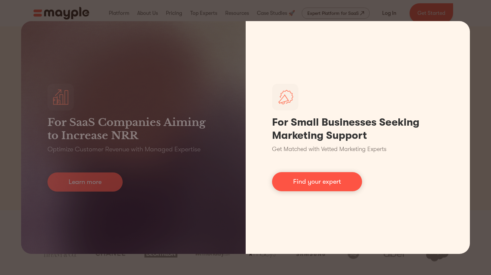  Describe the element at coordinates (85, 182) in the screenshot. I see `a: Learn more` at that location.